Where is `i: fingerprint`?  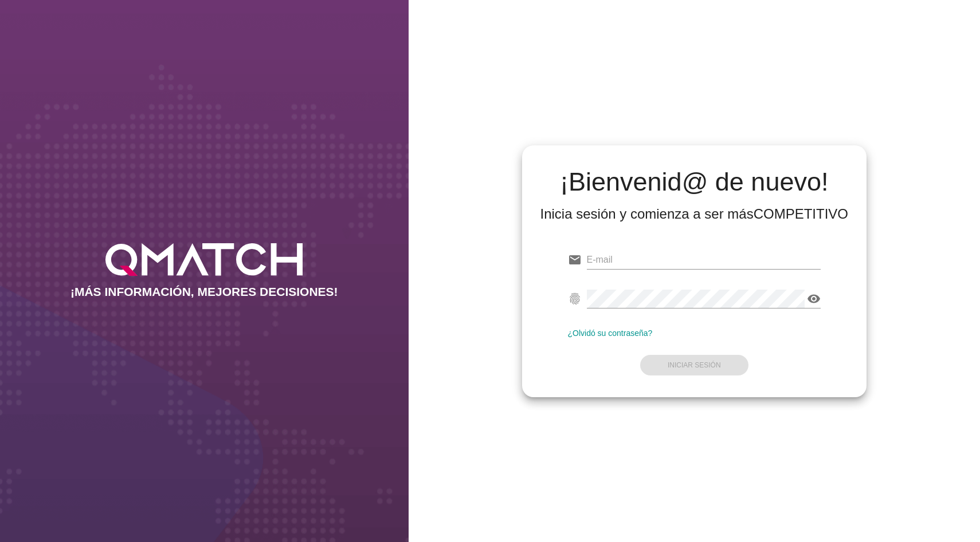 i: fingerprint is located at coordinates (575, 299).